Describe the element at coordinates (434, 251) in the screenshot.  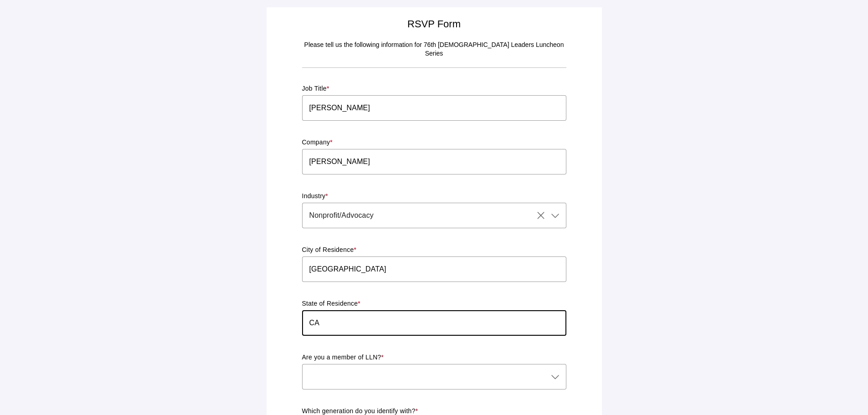
I see `p: City of Residence` at that location.